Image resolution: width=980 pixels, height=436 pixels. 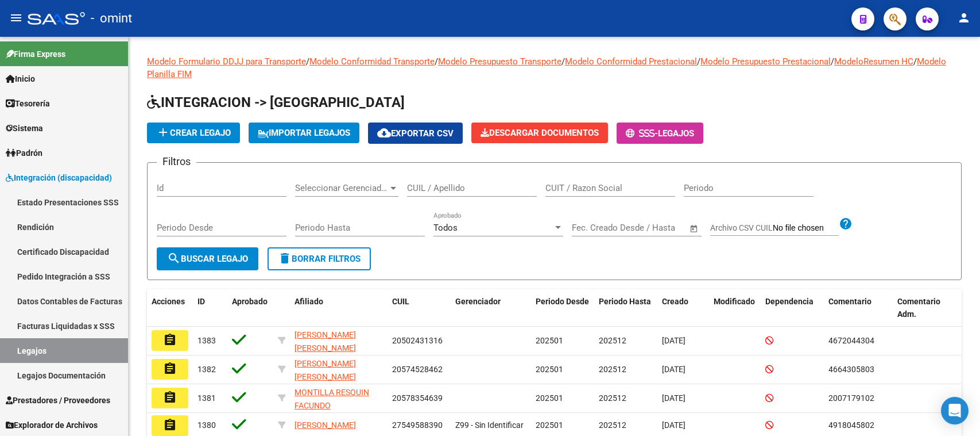 What do you see at coordinates (207, 259) in the screenshot?
I see `button: Buscar Legajo` at bounding box center [207, 259].